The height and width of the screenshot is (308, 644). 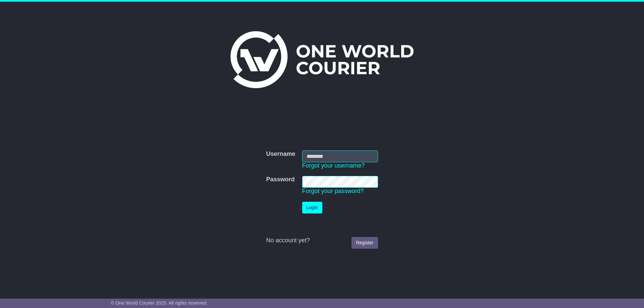 What do you see at coordinates (322, 60) in the screenshot?
I see `img: One World` at bounding box center [322, 60].